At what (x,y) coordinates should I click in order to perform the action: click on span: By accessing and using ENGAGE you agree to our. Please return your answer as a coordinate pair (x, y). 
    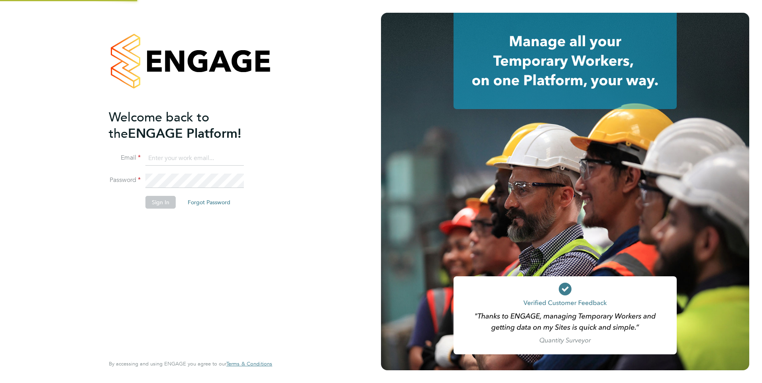
    Looking at the image, I should click on (190, 364).